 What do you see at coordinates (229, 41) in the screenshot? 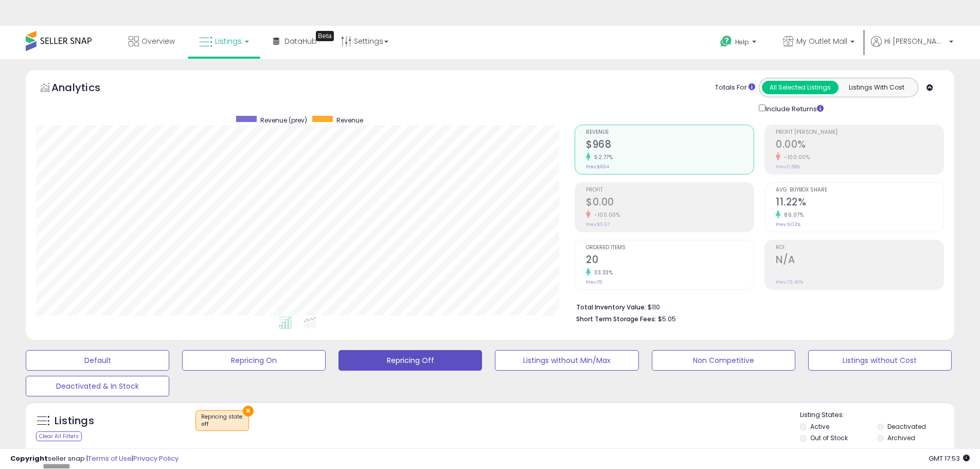
I see `span: Listings` at bounding box center [229, 41].